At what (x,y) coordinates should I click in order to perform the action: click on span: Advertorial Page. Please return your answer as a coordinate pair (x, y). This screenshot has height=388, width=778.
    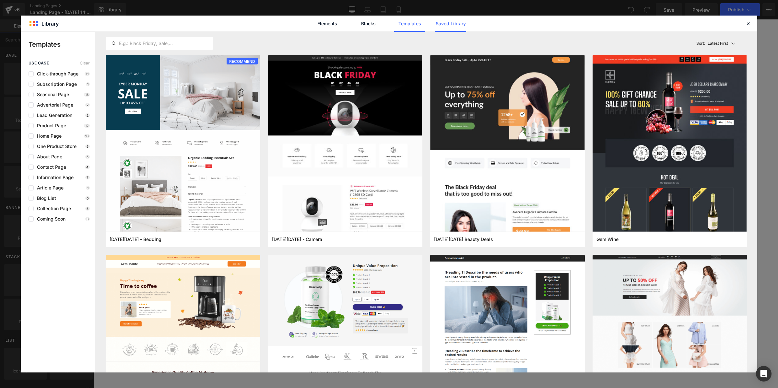
    Looking at the image, I should click on (54, 105).